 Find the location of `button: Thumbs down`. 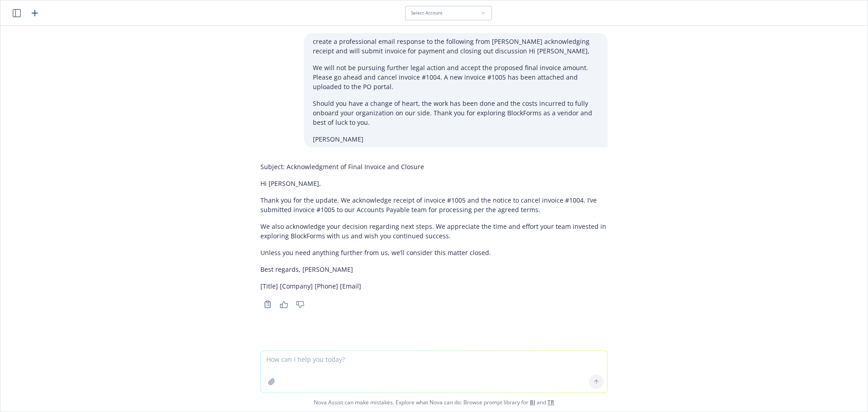

button: Thumbs down is located at coordinates (300, 304).